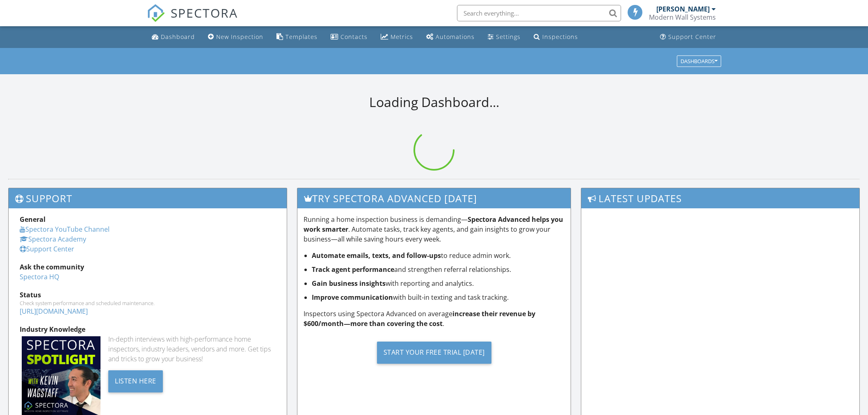 The height and width of the screenshot is (415, 868). I want to click on a: Dashboard, so click(173, 37).